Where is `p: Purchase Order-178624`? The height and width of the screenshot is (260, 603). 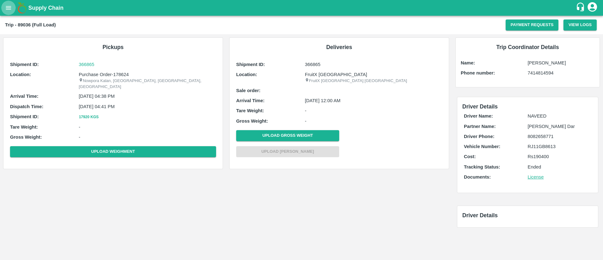
p: Purchase Order-178624 is located at coordinates (147, 74).